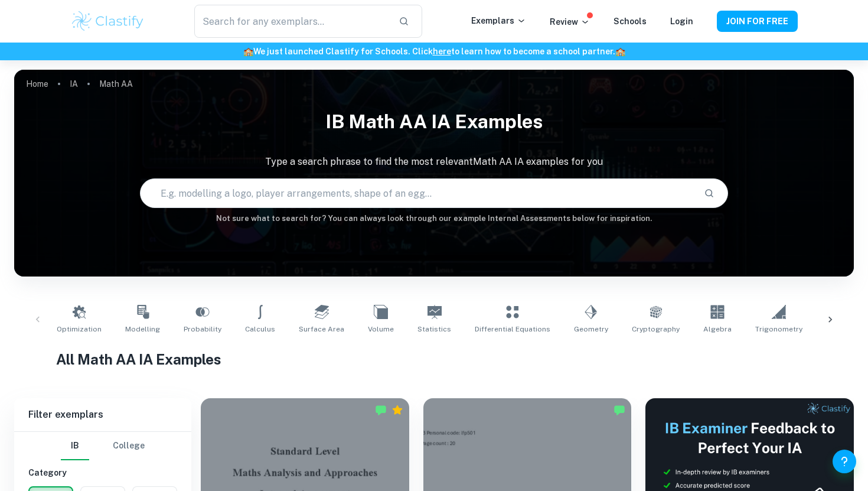 This screenshot has width=868, height=491. I want to click on h6: Filter exemplars, so click(103, 415).